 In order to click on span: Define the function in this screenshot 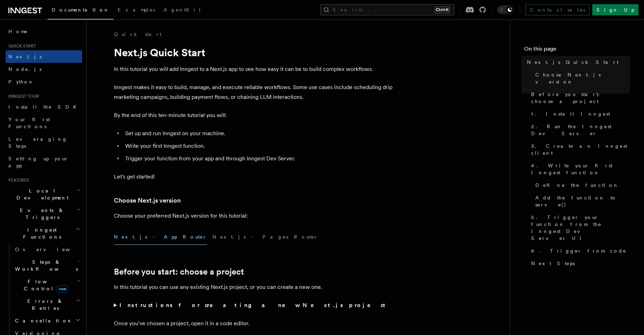, I will do `click(577, 185)`.